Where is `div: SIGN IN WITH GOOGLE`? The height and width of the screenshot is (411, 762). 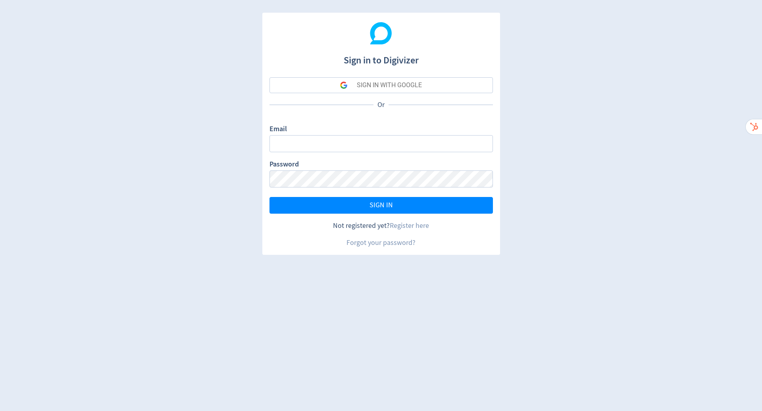 div: SIGN IN WITH GOOGLE is located at coordinates (389, 85).